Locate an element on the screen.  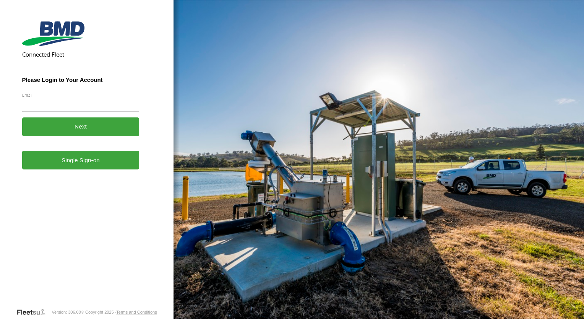
a: Single Sign-on is located at coordinates (81, 160).